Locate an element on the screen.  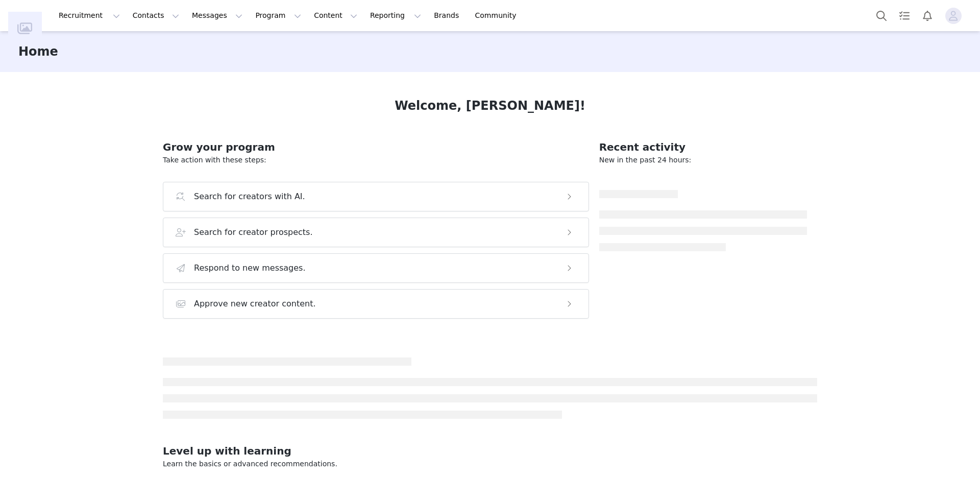
a: Tasks is located at coordinates (905, 15).